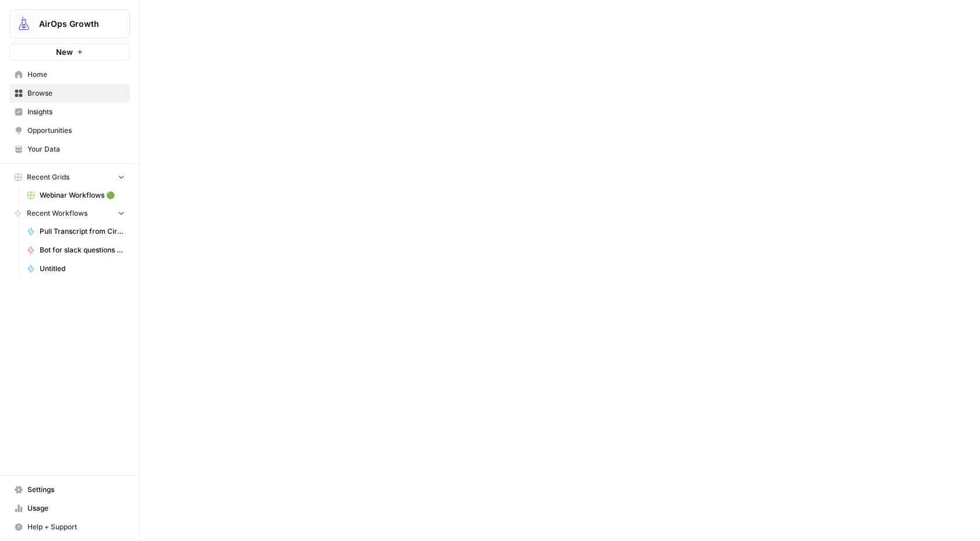 This screenshot has height=541, width=980. I want to click on span: Settings, so click(76, 490).